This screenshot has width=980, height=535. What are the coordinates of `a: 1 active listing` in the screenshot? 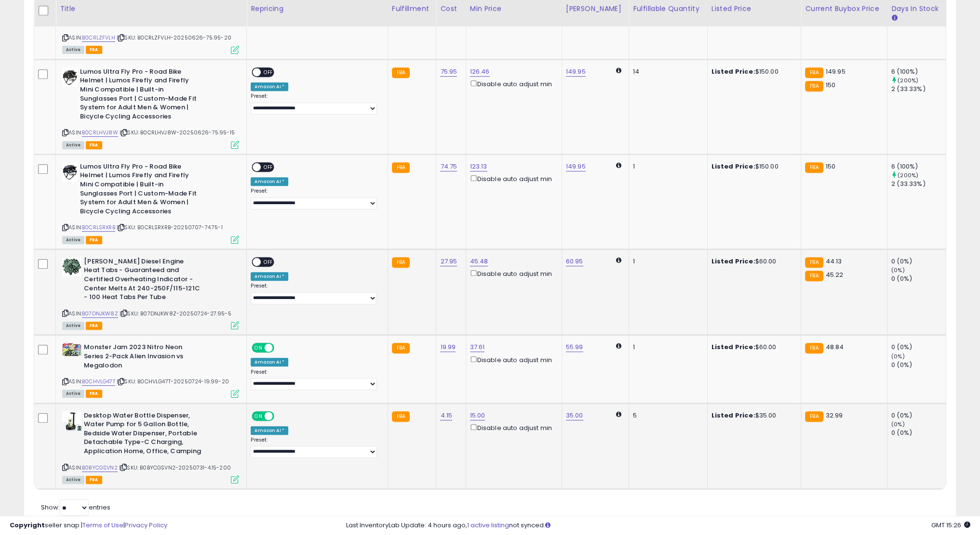 It's located at (488, 525).